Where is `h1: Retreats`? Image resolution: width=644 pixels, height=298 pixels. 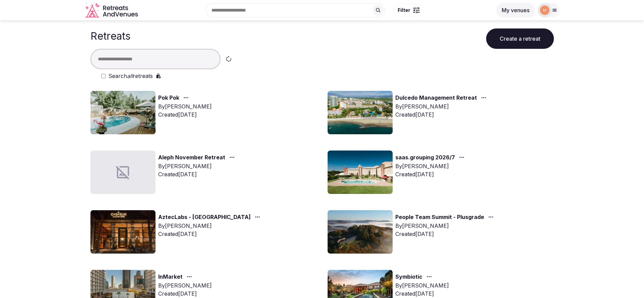 h1: Retreats is located at coordinates (110, 36).